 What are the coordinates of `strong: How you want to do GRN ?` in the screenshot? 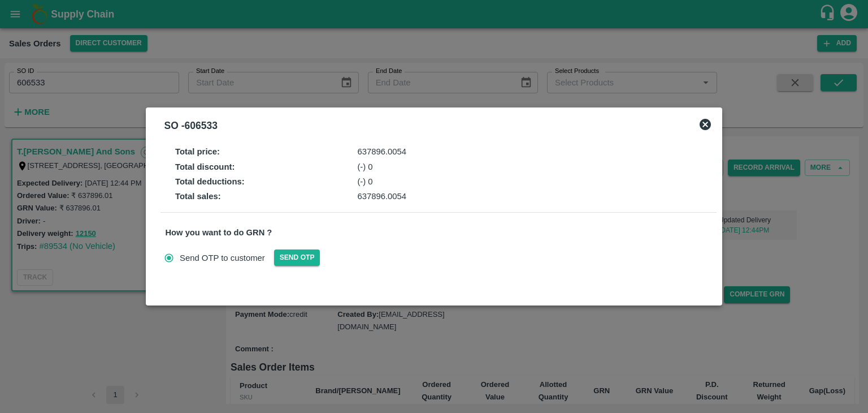 It's located at (218, 232).